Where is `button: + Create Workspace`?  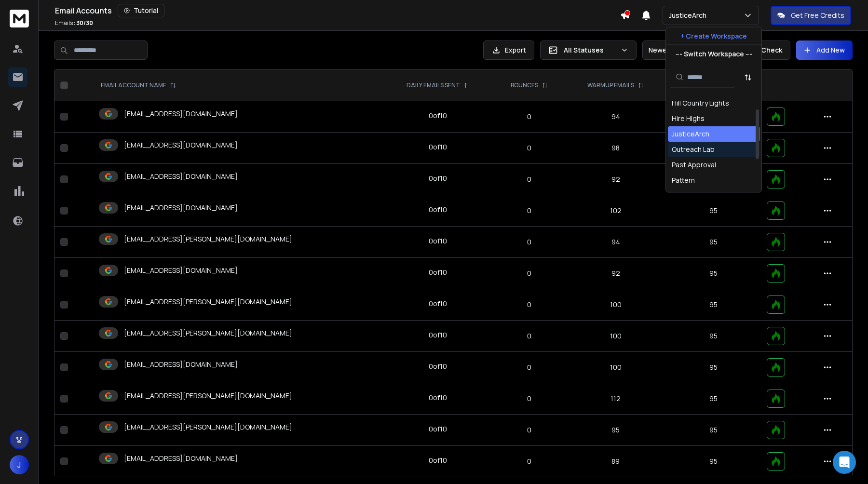
button: + Create Workspace is located at coordinates (713, 36).